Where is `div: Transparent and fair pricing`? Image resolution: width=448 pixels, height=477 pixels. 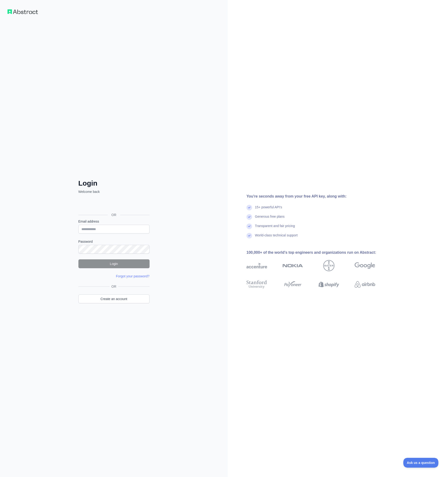 div: Transparent and fair pricing is located at coordinates (275, 228).